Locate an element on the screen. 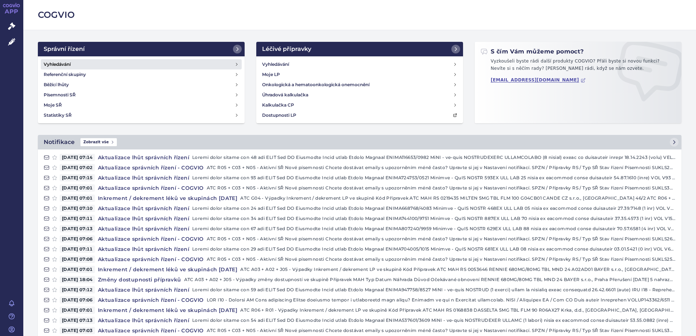  p: ATC R06 + R01 - Výpadky Inkrement / dekrement LP ve skupině Kód Přípravek ATC MAH RS 0168838 DASS... is located at coordinates (458, 311).